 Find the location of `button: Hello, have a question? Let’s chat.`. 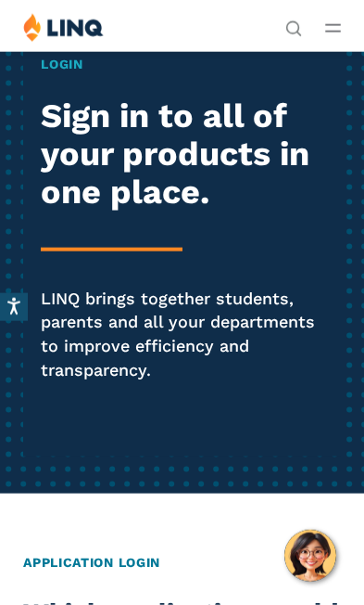

button: Hello, have a question? Let’s chat. is located at coordinates (310, 555).